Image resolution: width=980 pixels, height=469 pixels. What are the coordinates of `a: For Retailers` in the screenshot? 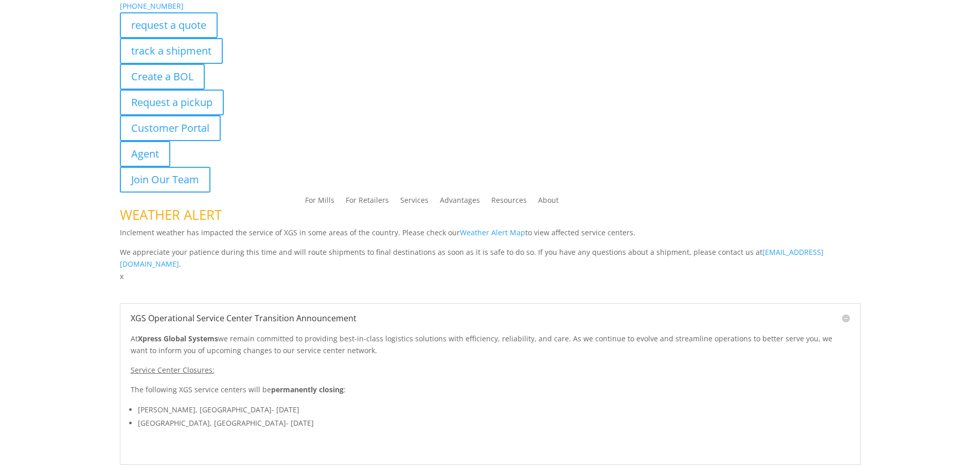 It's located at (368, 203).